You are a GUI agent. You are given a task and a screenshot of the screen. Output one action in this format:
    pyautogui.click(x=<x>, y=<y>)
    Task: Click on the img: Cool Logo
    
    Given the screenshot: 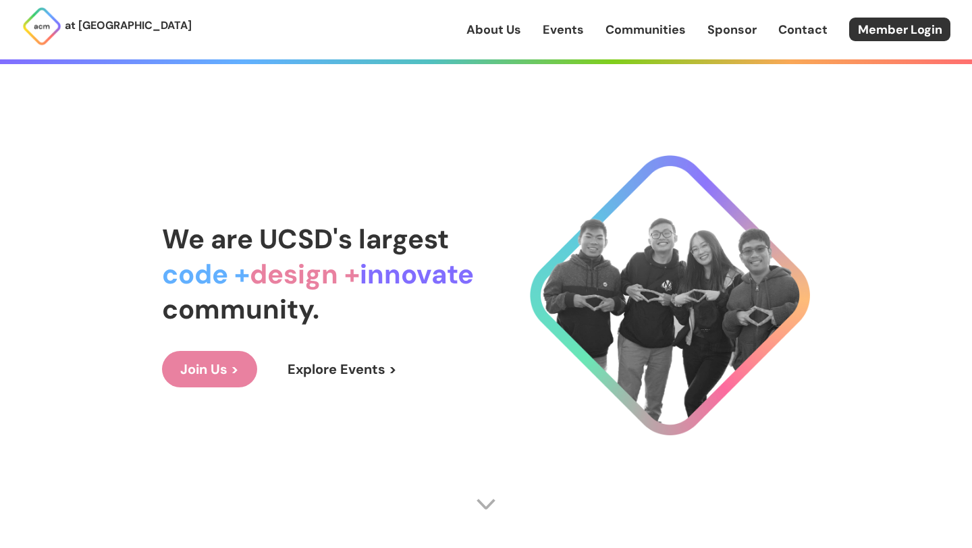 What is the action you would take?
    pyautogui.click(x=670, y=295)
    